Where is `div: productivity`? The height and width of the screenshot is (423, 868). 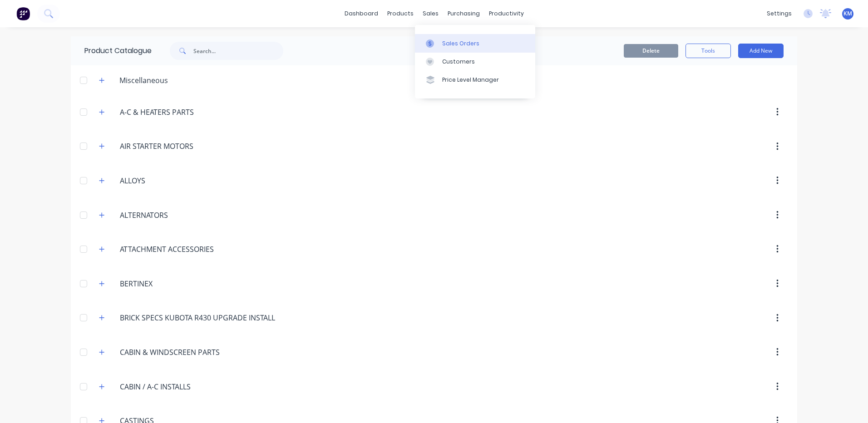 div: productivity is located at coordinates (506, 14).